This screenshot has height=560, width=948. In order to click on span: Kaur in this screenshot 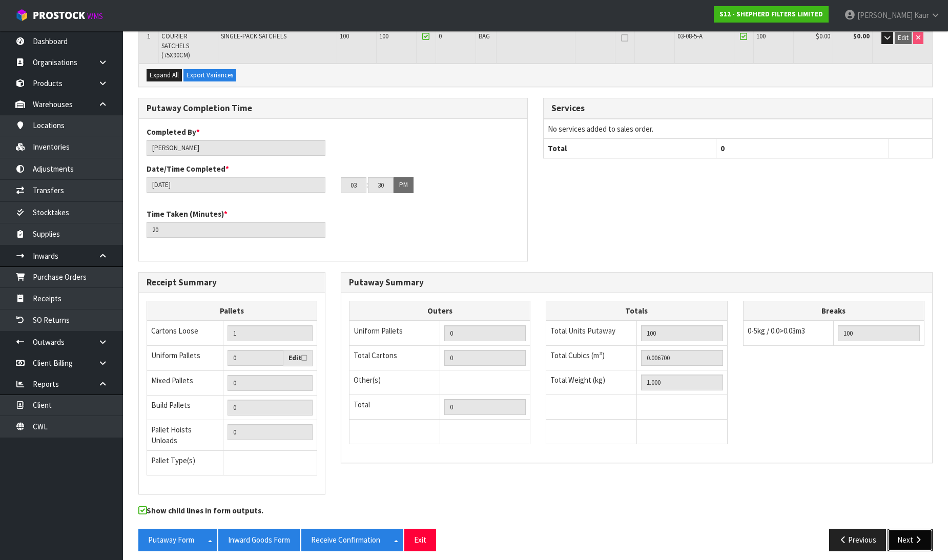, I will do `click(921, 15)`.